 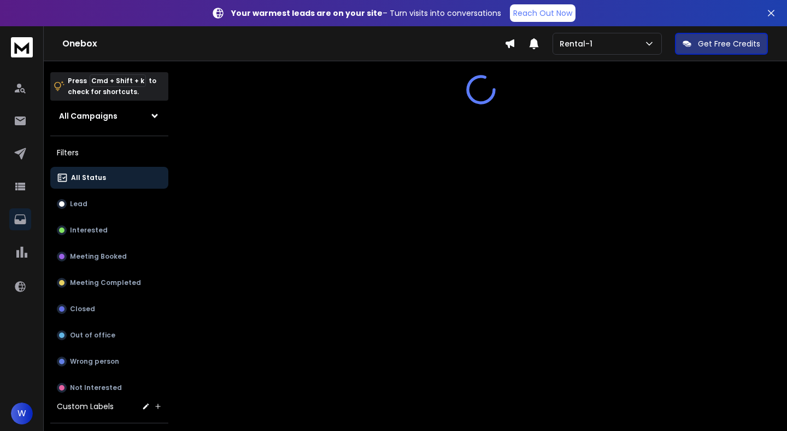 What do you see at coordinates (109, 309) in the screenshot?
I see `button: Closed` at bounding box center [109, 309].